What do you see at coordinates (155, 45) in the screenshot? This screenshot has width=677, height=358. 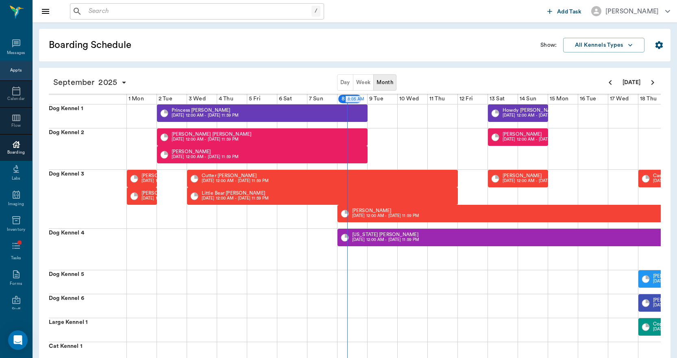 I see `h5: Boarding Schedule` at bounding box center [155, 45].